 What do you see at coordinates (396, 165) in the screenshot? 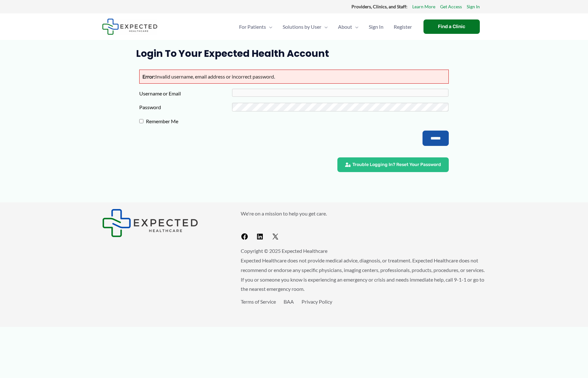
I see `span: Trouble Logging In? Reset Your Password` at bounding box center [396, 165].